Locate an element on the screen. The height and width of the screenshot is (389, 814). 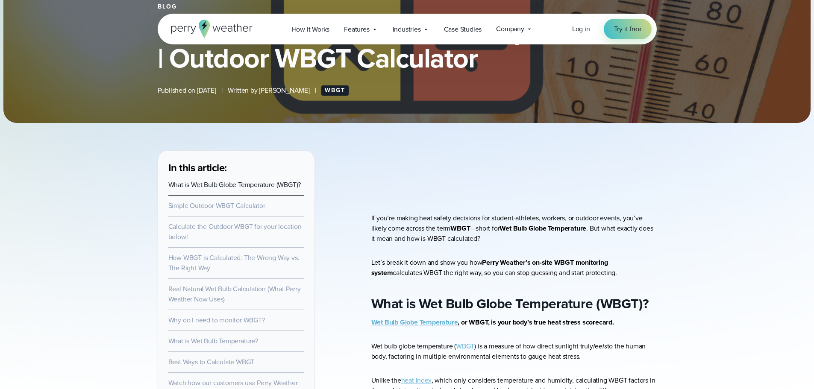
strong: Wet Bulb Globe Temperature is located at coordinates (543, 228).